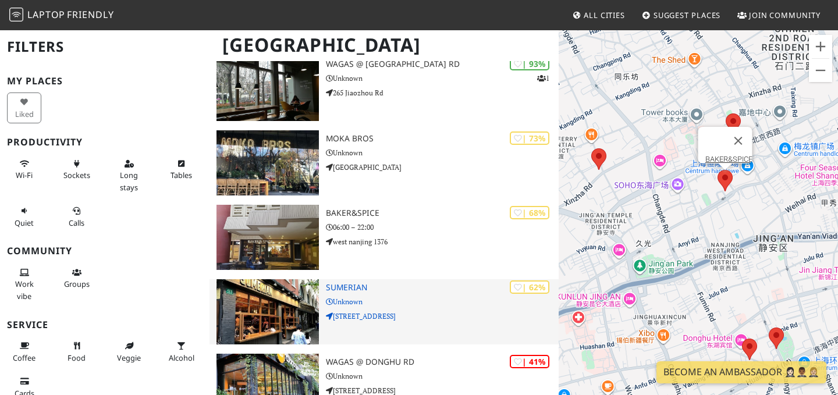 This screenshot has height=395, width=838. I want to click on p: 1, so click(543, 78).